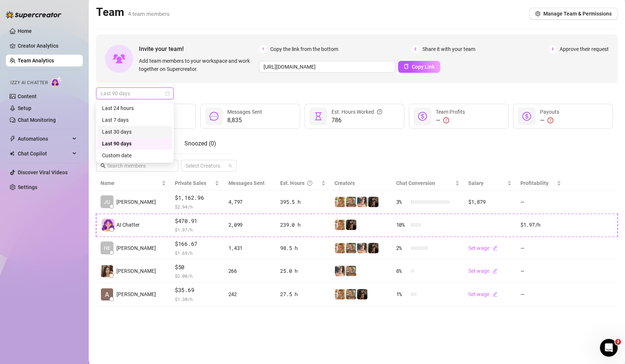 Image resolution: width=625 pixels, height=364 pixels. What do you see at coordinates (244, 121) in the screenshot?
I see `span: 8,835` at bounding box center [244, 121].